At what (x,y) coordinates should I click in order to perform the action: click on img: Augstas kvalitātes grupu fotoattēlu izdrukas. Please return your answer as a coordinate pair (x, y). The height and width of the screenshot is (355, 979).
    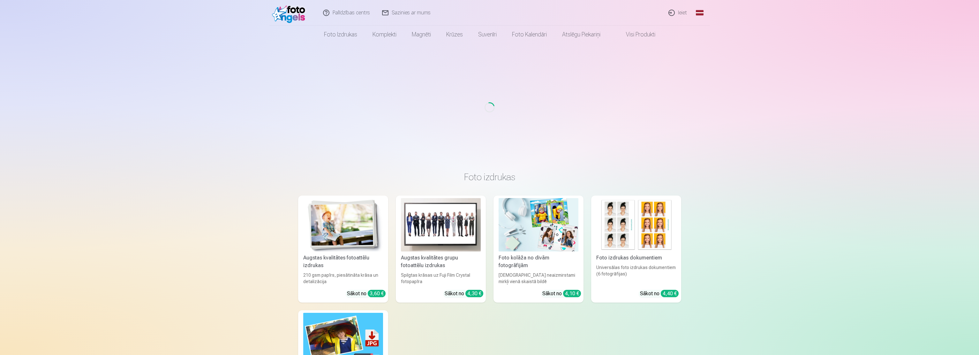
    Looking at the image, I should click on (441, 224).